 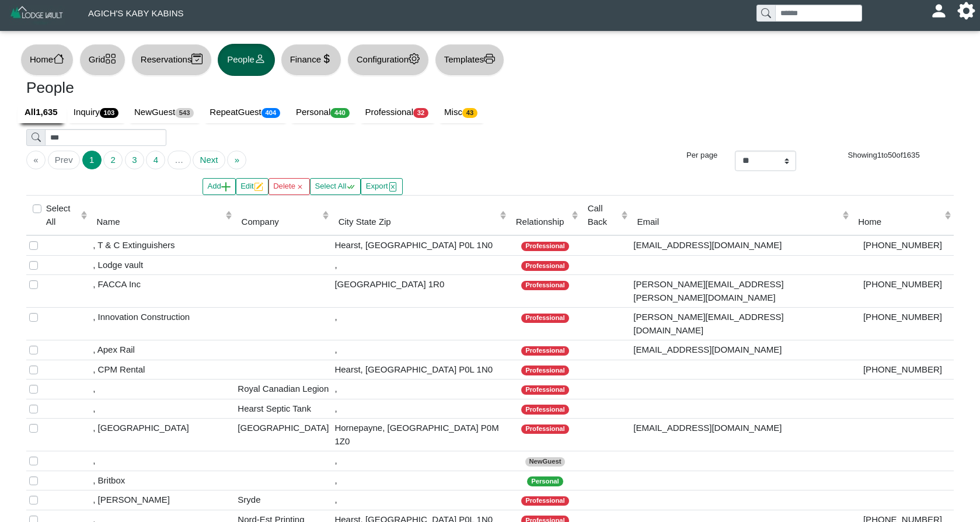 What do you see at coordinates (134, 160) in the screenshot?
I see `button: Go to page 3` at bounding box center [134, 160].